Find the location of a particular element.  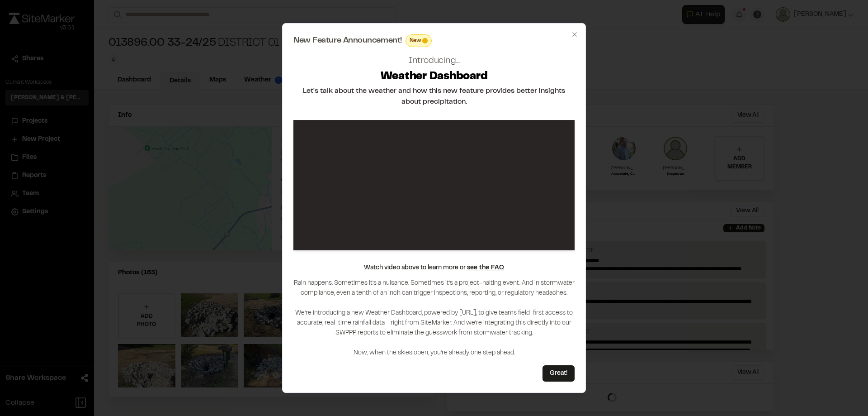

span: New Feature Announcement! is located at coordinates (348, 41).